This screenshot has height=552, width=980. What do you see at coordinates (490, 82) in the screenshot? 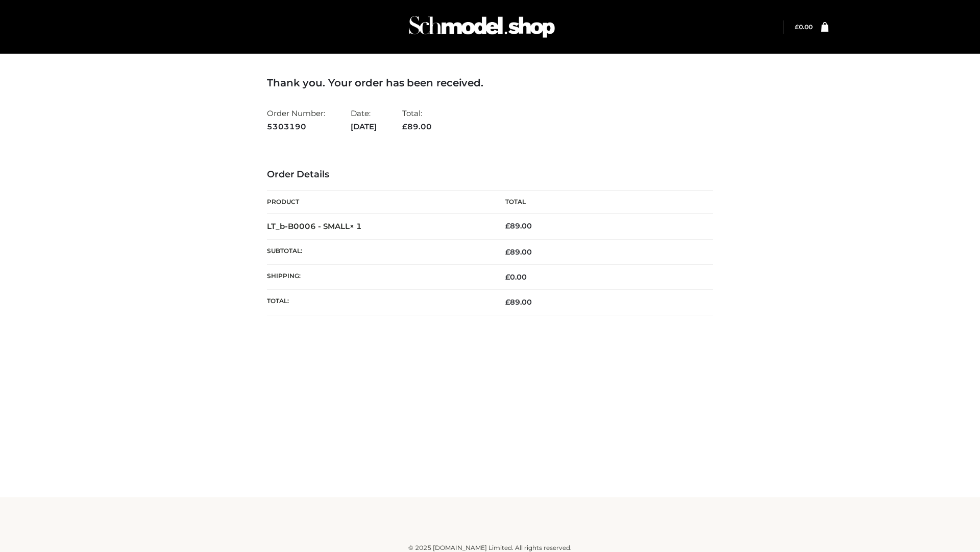
I see `h3: Thank you. Your order has been received.` at bounding box center [490, 82].